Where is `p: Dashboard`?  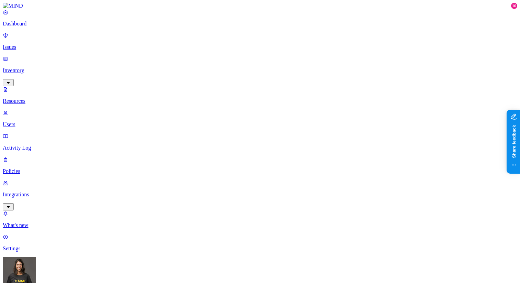 p: Dashboard is located at coordinates (260, 24).